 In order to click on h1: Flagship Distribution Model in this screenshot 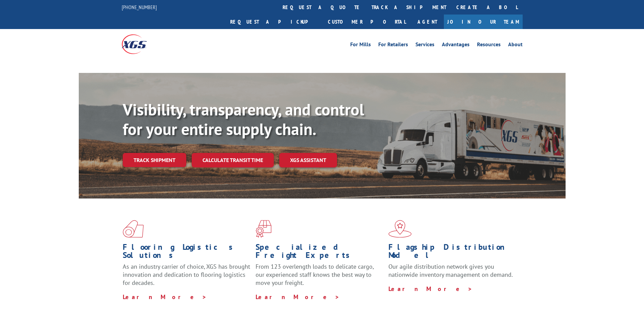, I will do `click(452, 253)`.